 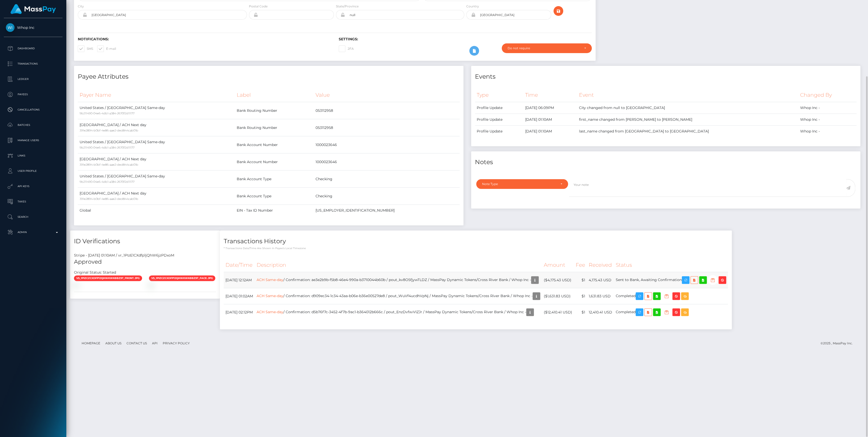 What do you see at coordinates (557, 265) in the screenshot?
I see `th: Amount` at bounding box center [557, 265].